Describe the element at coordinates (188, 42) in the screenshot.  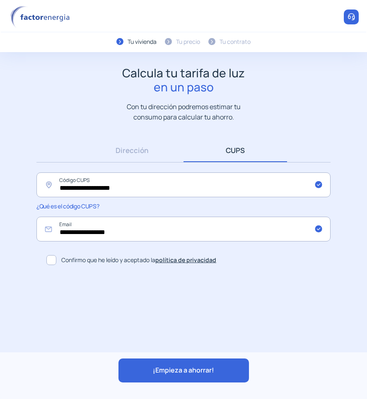
I see `div: Tu precio` at that location.